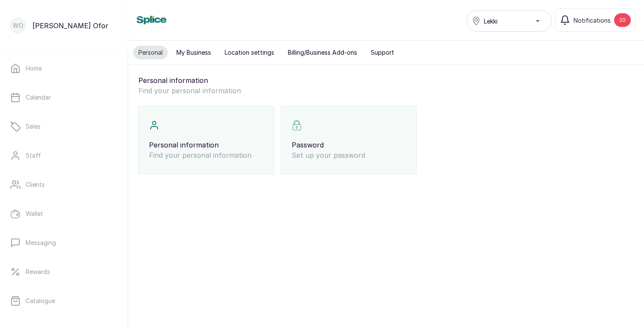 The image size is (644, 330). I want to click on button: Location settings, so click(249, 52).